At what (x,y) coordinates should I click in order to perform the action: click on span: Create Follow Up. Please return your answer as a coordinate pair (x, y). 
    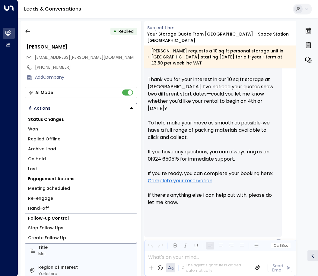
    Looking at the image, I should click on (47, 238).